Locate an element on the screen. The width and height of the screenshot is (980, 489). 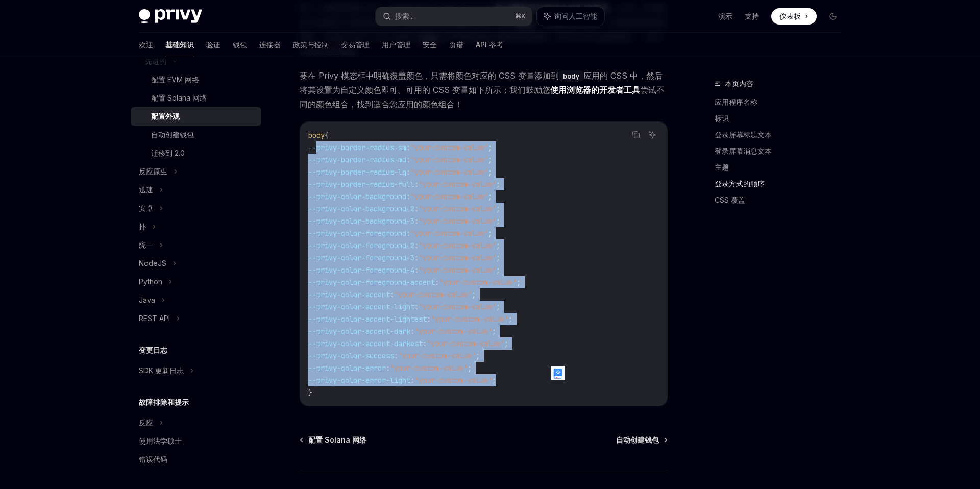
font: 交易管理 is located at coordinates (355, 44).